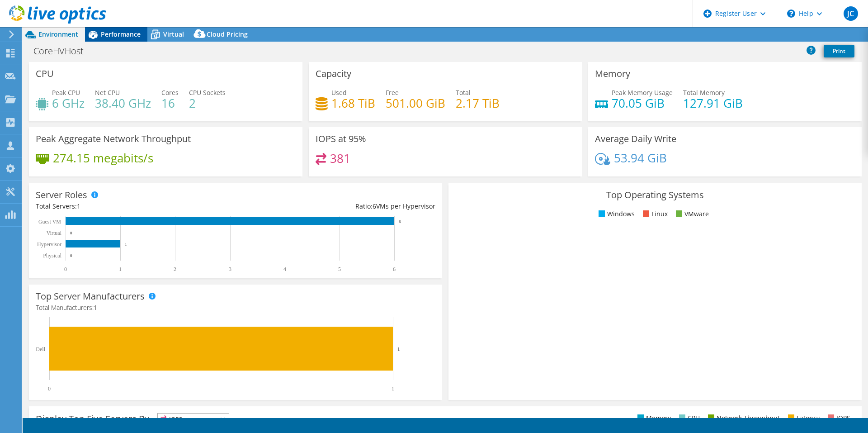 This screenshot has width=868, height=433. I want to click on h3: Top Server Manufacturers, so click(90, 296).